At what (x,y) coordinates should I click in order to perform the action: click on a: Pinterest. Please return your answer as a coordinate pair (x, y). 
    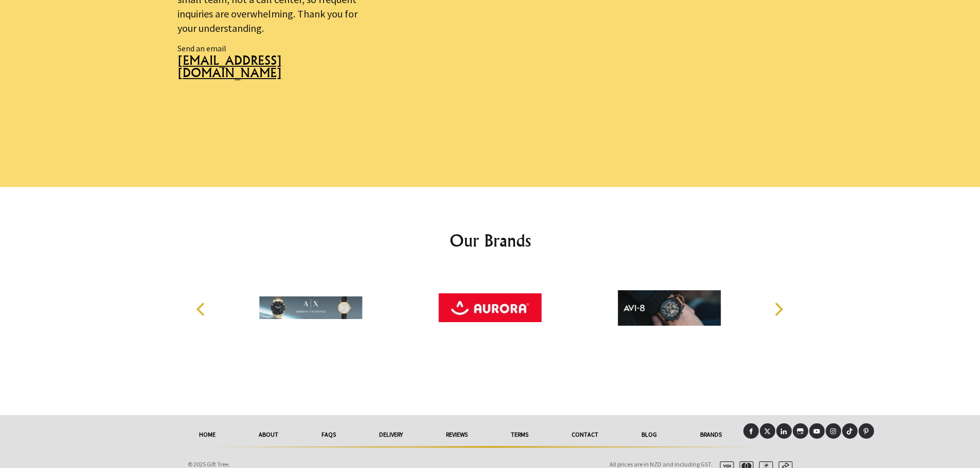
    Looking at the image, I should click on (866, 431).